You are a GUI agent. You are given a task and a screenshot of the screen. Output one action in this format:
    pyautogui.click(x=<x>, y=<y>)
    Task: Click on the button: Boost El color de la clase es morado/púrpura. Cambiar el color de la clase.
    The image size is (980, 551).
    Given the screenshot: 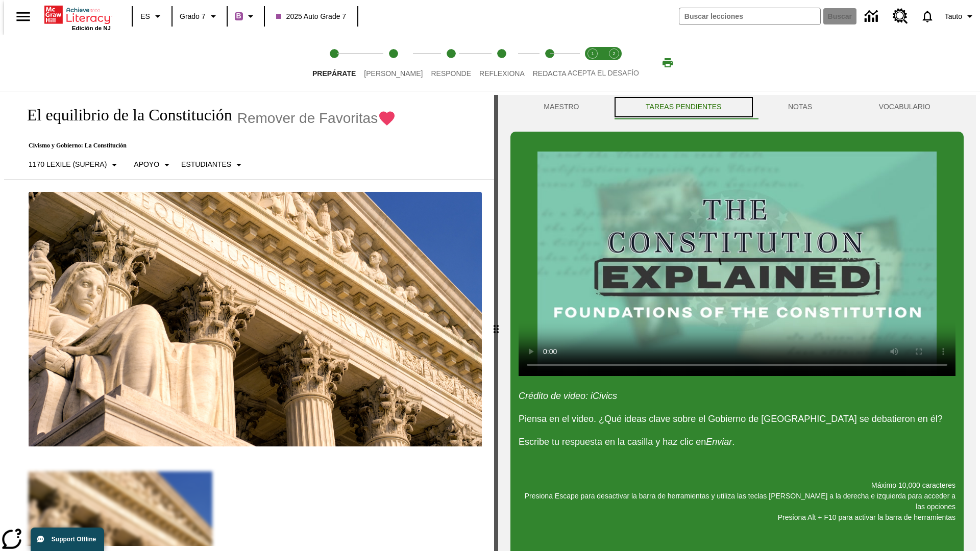 What is the action you would take?
    pyautogui.click(x=246, y=16)
    